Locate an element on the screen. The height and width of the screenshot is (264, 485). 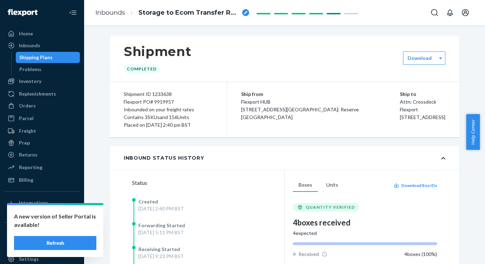
a: Add Integration is located at coordinates (42, 216).